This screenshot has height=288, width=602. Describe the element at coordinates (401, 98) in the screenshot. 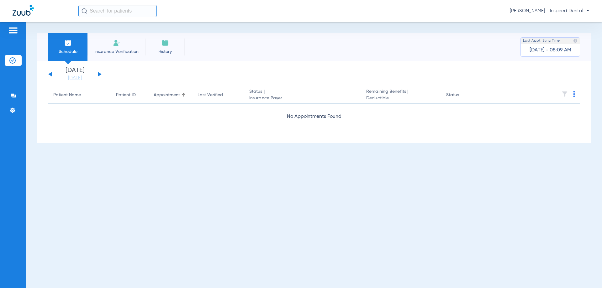

I see `span: Deductible` at that location.